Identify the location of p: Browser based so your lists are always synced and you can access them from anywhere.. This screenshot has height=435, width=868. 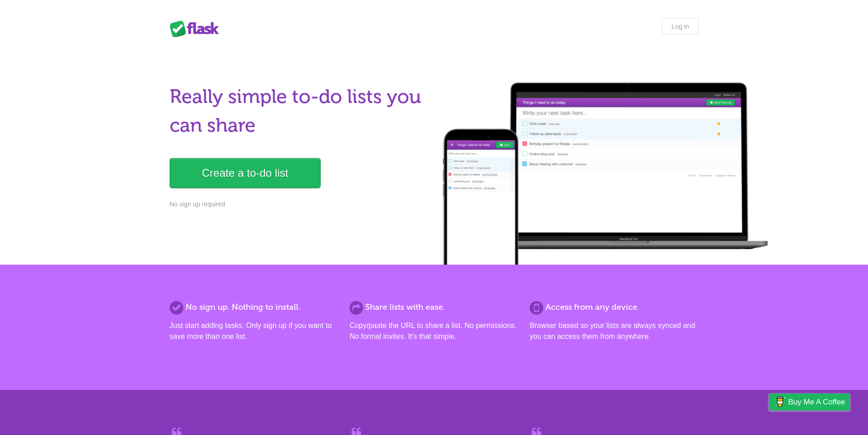
(614, 331).